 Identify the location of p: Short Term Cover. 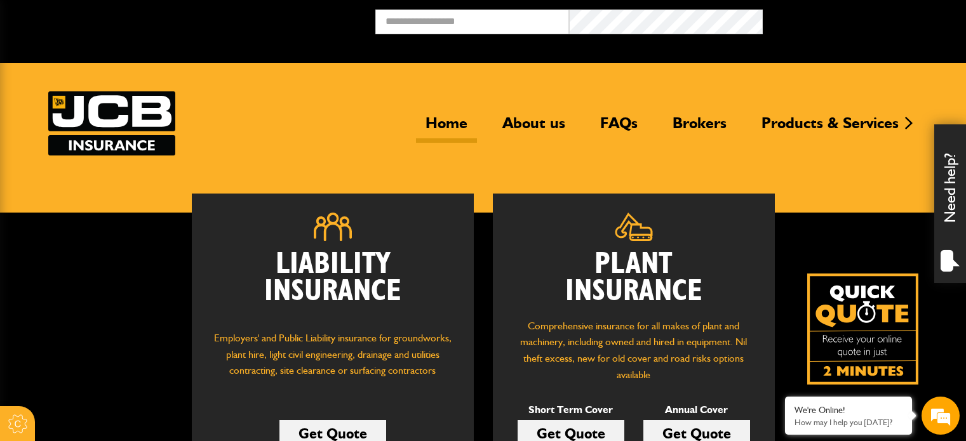
(571, 410).